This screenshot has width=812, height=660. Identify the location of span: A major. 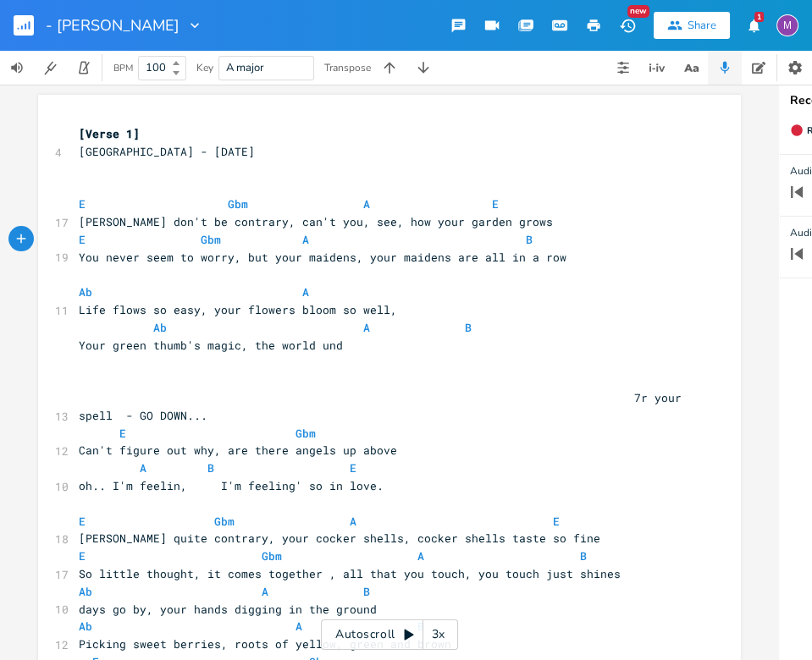
(245, 67).